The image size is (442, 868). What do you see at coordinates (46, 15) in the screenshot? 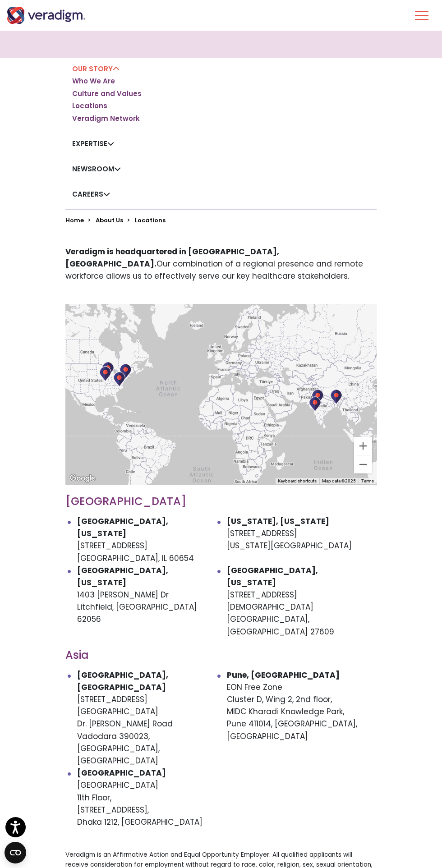
I see `img: Veradigm logo` at bounding box center [46, 15].